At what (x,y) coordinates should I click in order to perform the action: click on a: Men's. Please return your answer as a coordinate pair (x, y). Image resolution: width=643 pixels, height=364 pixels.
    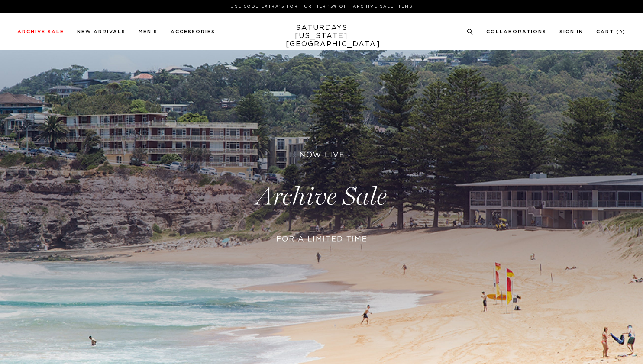
    Looking at the image, I should click on (148, 32).